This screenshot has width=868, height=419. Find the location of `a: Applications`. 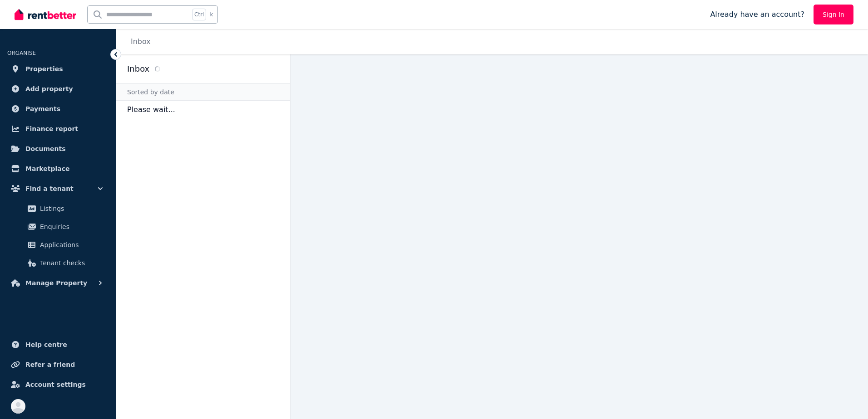

a: Applications is located at coordinates (58, 245).